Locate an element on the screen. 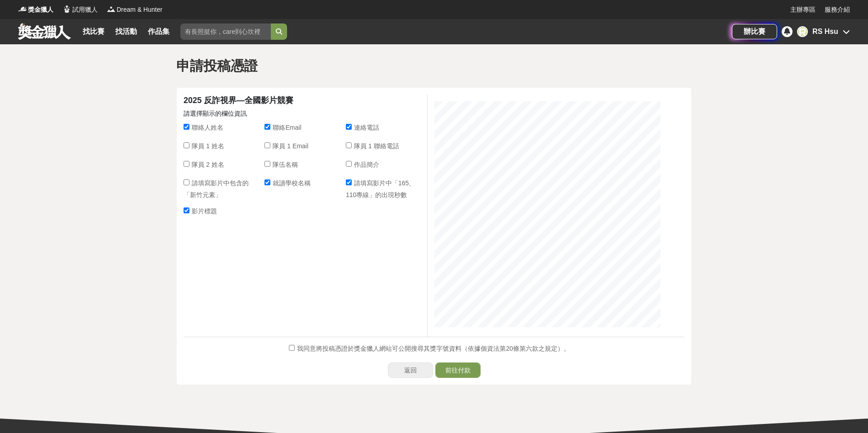 The image size is (868, 433). input: 請填寫影片中包含的「新竹元素」 is located at coordinates (187, 182).